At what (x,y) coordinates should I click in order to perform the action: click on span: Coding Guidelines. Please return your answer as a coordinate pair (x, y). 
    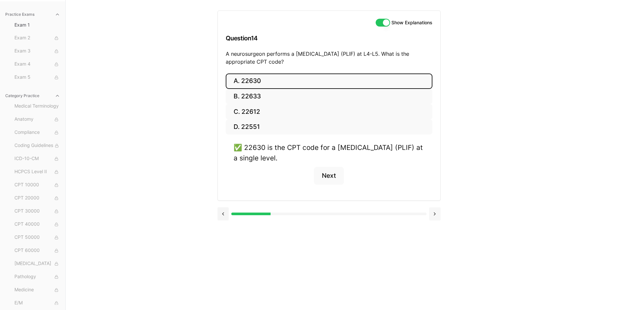
    Looking at the image, I should click on (37, 146).